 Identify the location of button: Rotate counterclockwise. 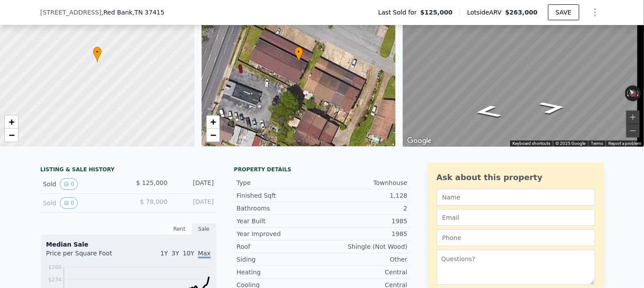
(627, 93).